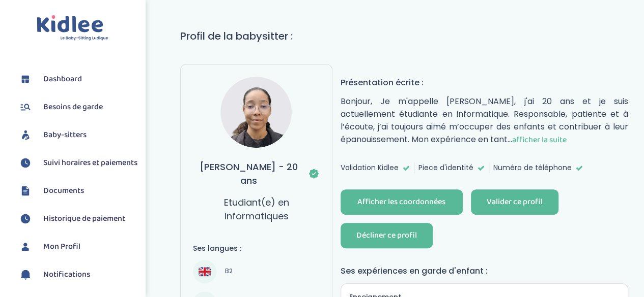  Describe the element at coordinates (370, 168) in the screenshot. I see `span: Validation Kidlee` at that location.